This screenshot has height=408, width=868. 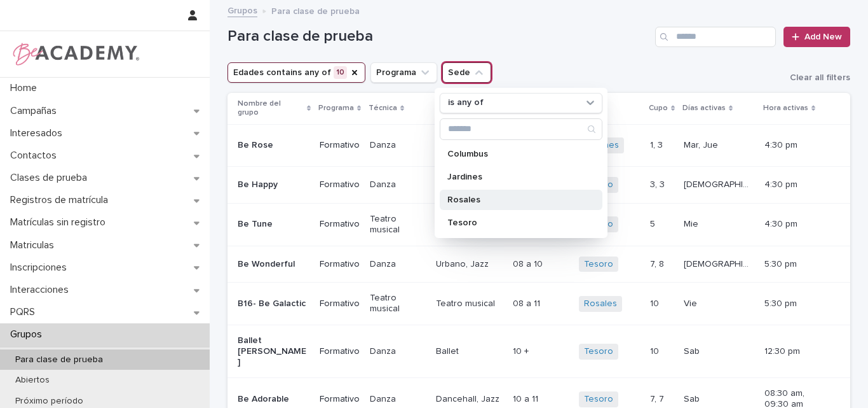 What do you see at coordinates (36, 155) in the screenshot?
I see `p: Contactos` at bounding box center [36, 155].